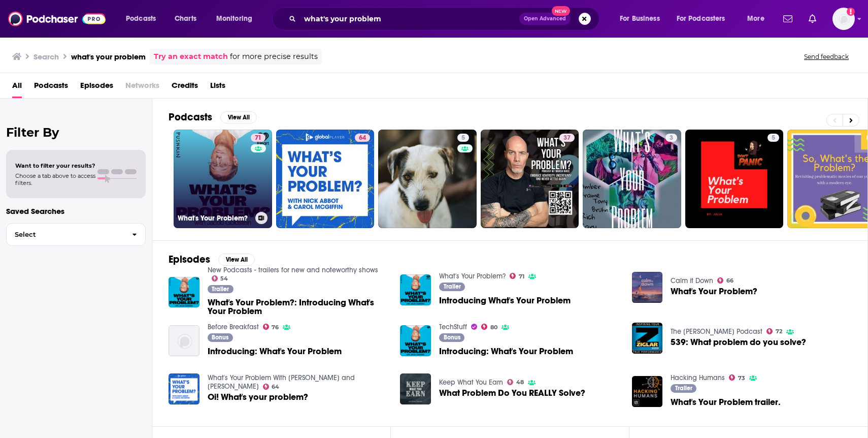 This screenshot has width=868, height=438. Describe the element at coordinates (506, 351) in the screenshot. I see `span: Introducing: What's Your Problem` at that location.